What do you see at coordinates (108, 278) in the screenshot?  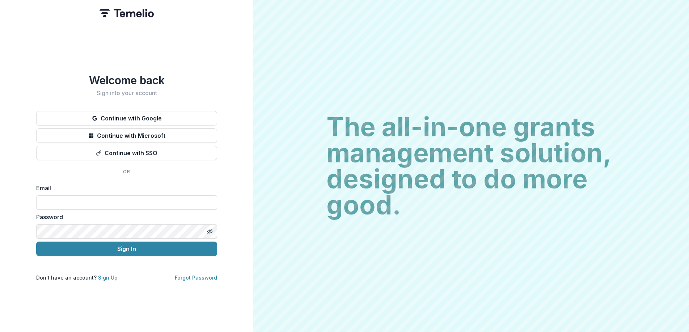 I see `a: Sign Up` at bounding box center [108, 278].